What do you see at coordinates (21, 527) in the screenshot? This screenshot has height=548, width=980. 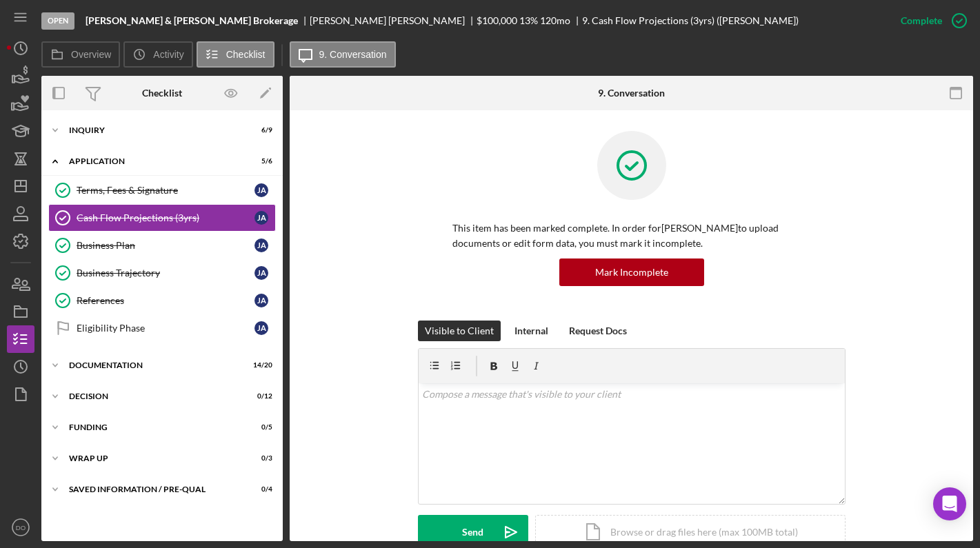 I see `button: DO` at bounding box center [21, 527].